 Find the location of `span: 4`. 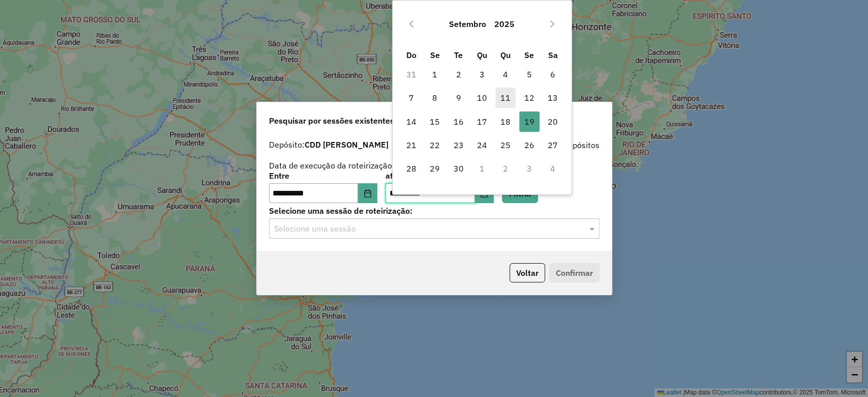

span: 4 is located at coordinates (505, 74).